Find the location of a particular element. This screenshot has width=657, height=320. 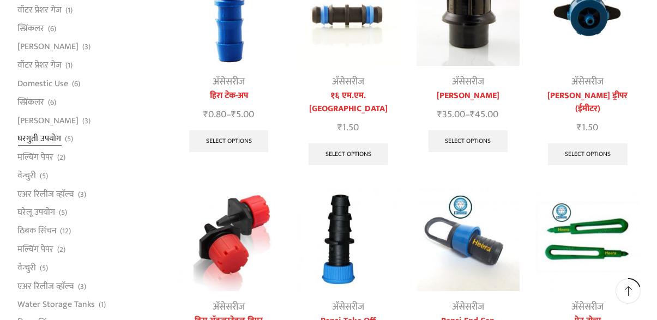

a: Select options for “फ्लश व्हाॅल्व” is located at coordinates (469, 141).